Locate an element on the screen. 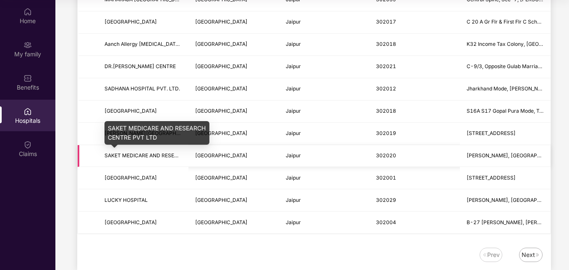  img: svg+xml;base64,PHN2ZyBpZD0iQ2xhaW0iIHhtbG5zPSJodHRwOi8vd3d3LnczLm9yZy8yMDAwL3N2ZyIgd2lkdGg9IjIwIi... is located at coordinates (28, 144).